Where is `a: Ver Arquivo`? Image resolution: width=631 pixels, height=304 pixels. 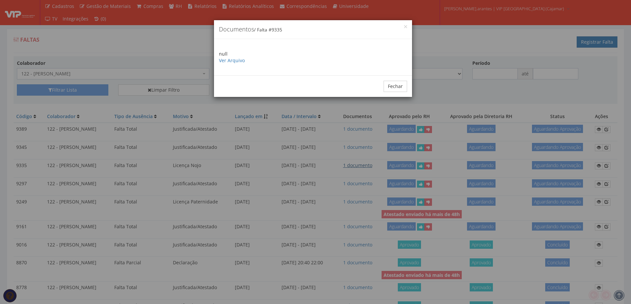 a: Ver Arquivo is located at coordinates (232, 60).